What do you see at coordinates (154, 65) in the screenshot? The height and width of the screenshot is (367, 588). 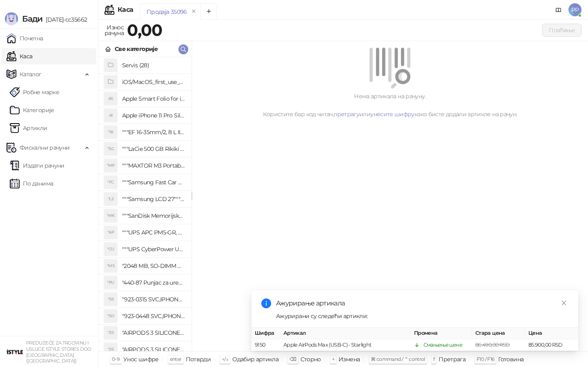 I see `h4: Servis (28)` at bounding box center [154, 65].